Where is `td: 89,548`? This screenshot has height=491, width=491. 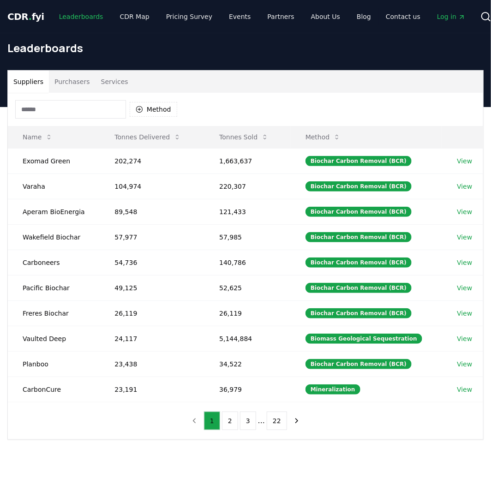 td: 89,548 is located at coordinates (152, 211).